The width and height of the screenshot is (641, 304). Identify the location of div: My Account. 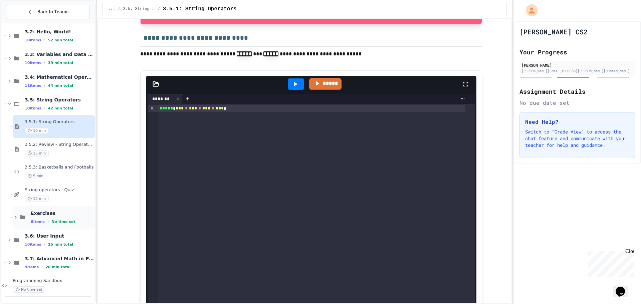
(529, 10).